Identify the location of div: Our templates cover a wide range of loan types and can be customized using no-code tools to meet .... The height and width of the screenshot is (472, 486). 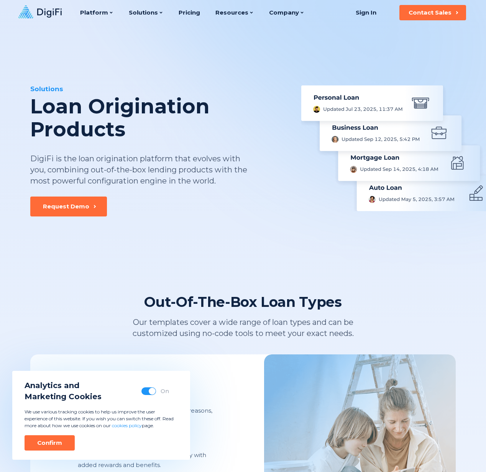
(243, 328).